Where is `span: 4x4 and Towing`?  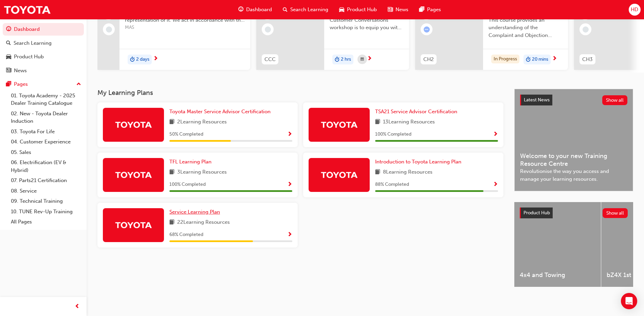 span: 4x4 and Towing is located at coordinates (557, 275).